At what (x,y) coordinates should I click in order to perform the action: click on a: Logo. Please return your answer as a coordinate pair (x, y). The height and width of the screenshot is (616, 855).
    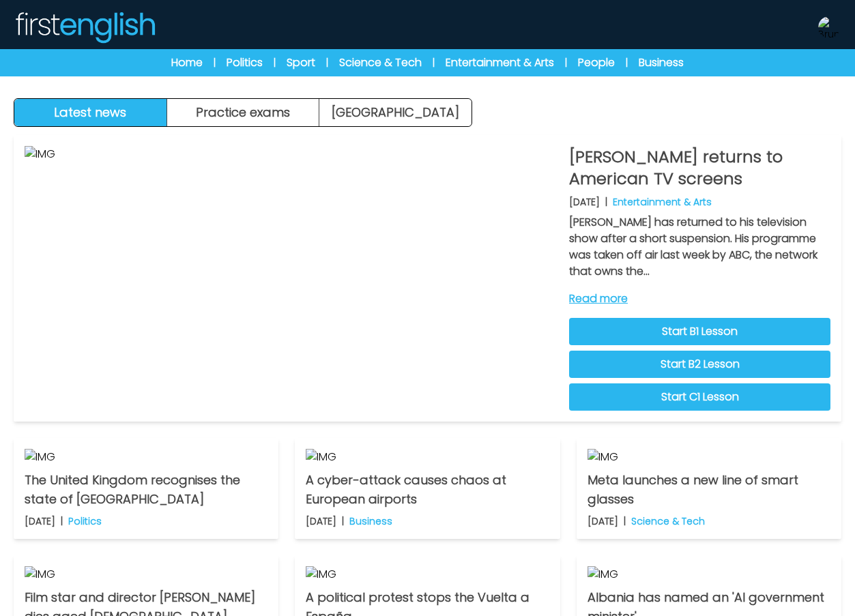
    Looking at the image, I should click on (85, 27).